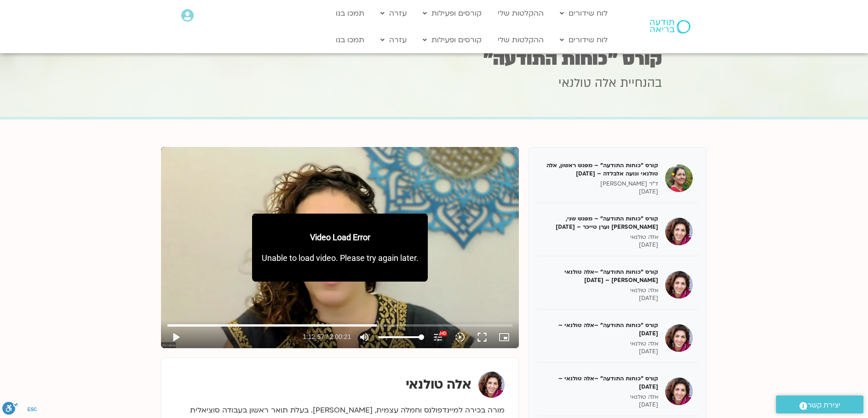 This screenshot has width=868, height=418. What do you see at coordinates (679, 231) in the screenshot?
I see `img: קורס "כוחות התודעה" – מפגש שני, אלה טולנאי וערן טייכר – 20/05/25` at bounding box center [679, 231].